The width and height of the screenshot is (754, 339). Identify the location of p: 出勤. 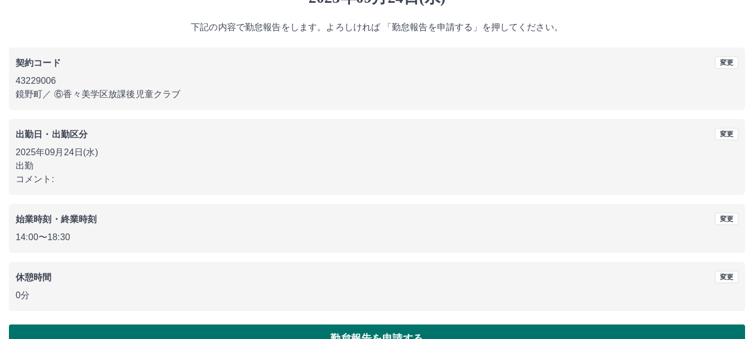
(377, 166).